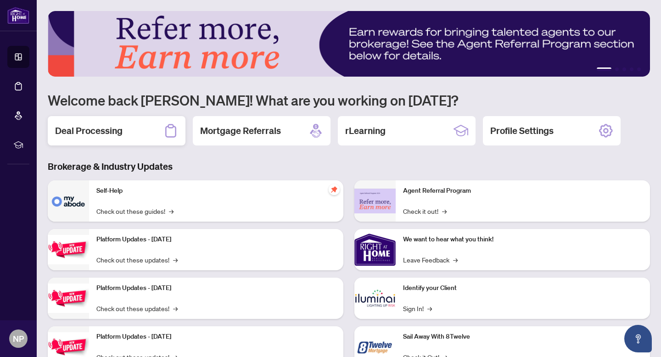 This screenshot has width=661, height=357. I want to click on p: Agent Referral Program, so click(522, 191).